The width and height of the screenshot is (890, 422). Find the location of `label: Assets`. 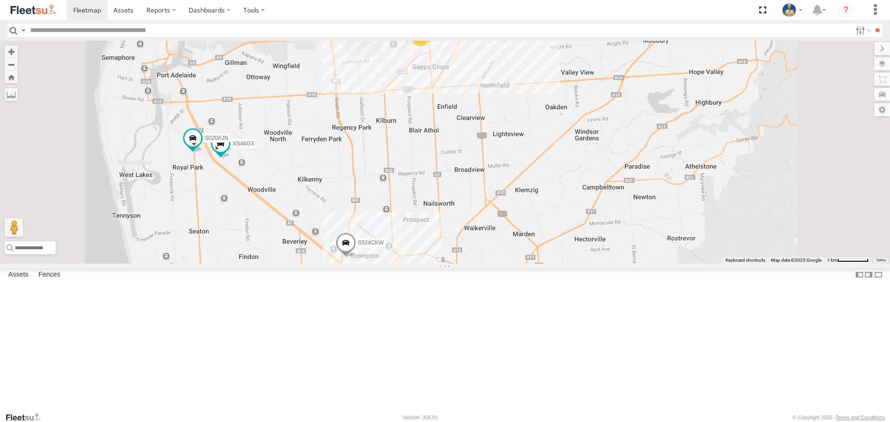

label: Assets is located at coordinates (18, 275).